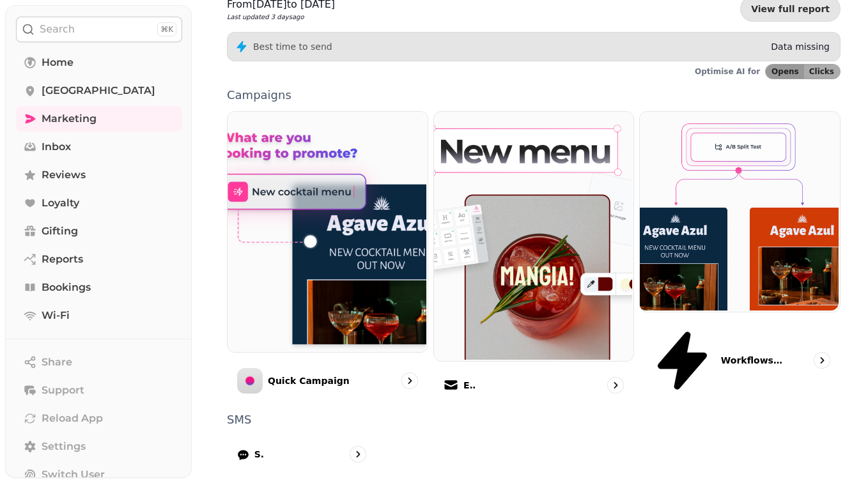 This screenshot has height=483, width=868. Describe the element at coordinates (166, 30) in the screenshot. I see `div: ⌘K` at that location.